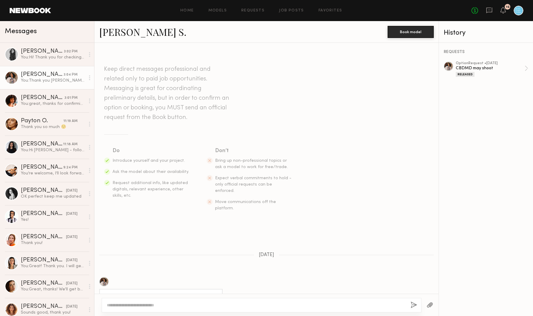 The image size is (533, 316). I want to click on span: Introduce yourself and your project., so click(149, 161).